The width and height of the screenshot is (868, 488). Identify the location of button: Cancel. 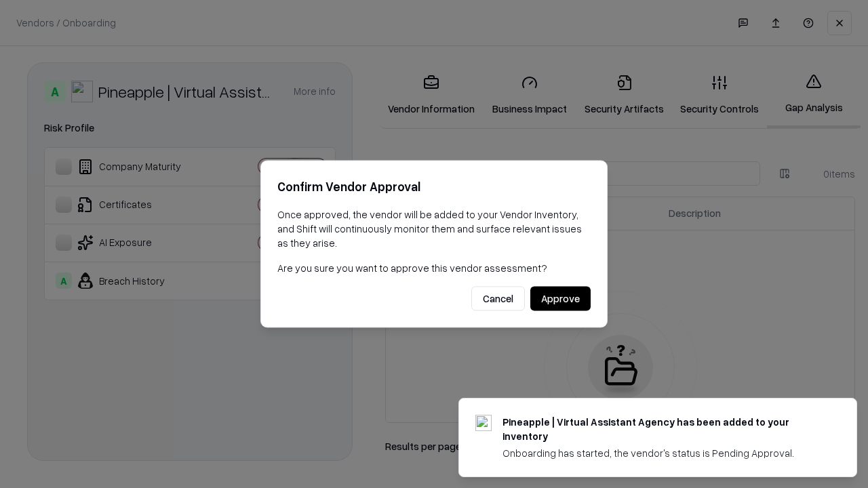
(498, 299).